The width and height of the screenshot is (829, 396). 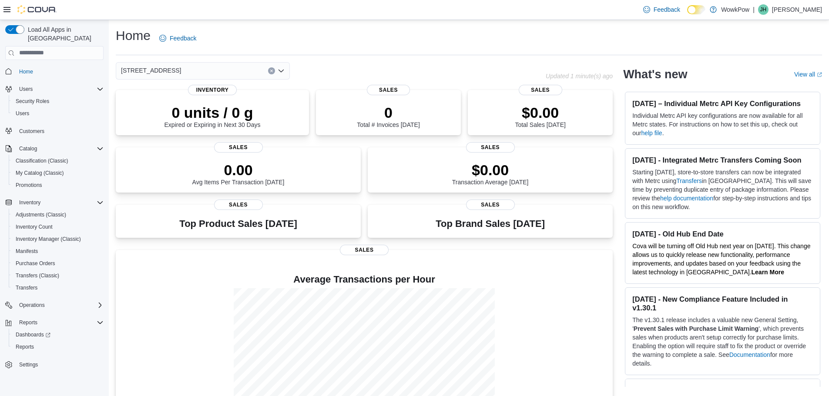 I want to click on nav: Complex example, so click(x=54, y=228).